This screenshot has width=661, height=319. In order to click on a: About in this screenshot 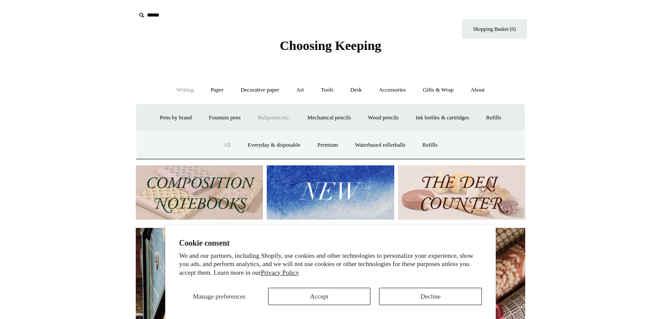, I will do `click(477, 90)`.